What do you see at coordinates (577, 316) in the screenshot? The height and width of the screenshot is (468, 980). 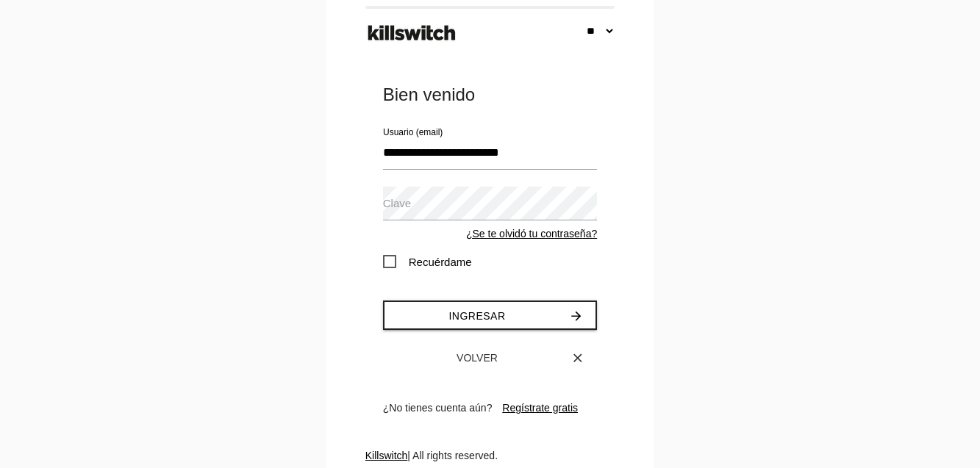 I see `i: arrow_forward` at bounding box center [577, 316].